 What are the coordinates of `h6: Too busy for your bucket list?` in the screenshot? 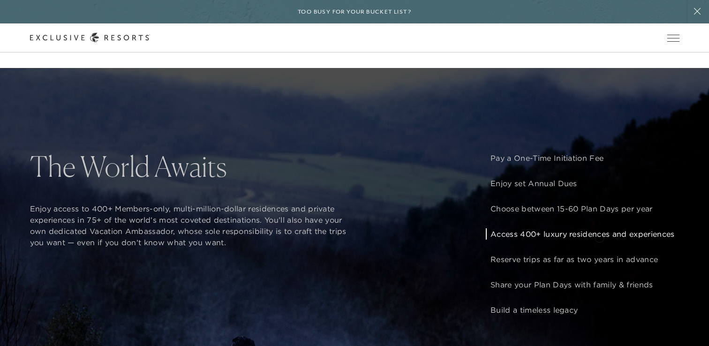 It's located at (354, 12).